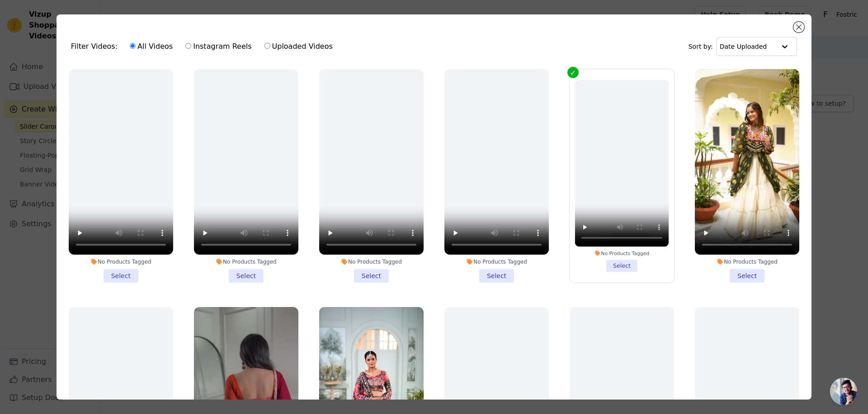 The height and width of the screenshot is (414, 868). Describe the element at coordinates (218, 46) in the screenshot. I see `label: Instagram Reels` at that location.